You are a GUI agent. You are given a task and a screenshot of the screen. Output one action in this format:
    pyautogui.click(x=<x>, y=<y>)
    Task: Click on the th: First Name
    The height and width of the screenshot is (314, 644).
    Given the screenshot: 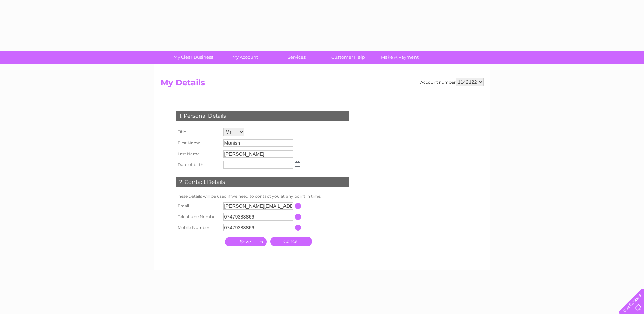 What is the action you would take?
    pyautogui.click(x=198, y=143)
    